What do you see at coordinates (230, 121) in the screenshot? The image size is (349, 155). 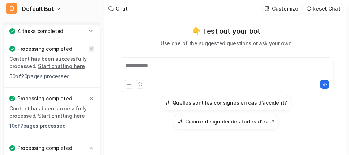 I see `h3: Comment signaler des fuites d'eau?` at bounding box center [230, 121].